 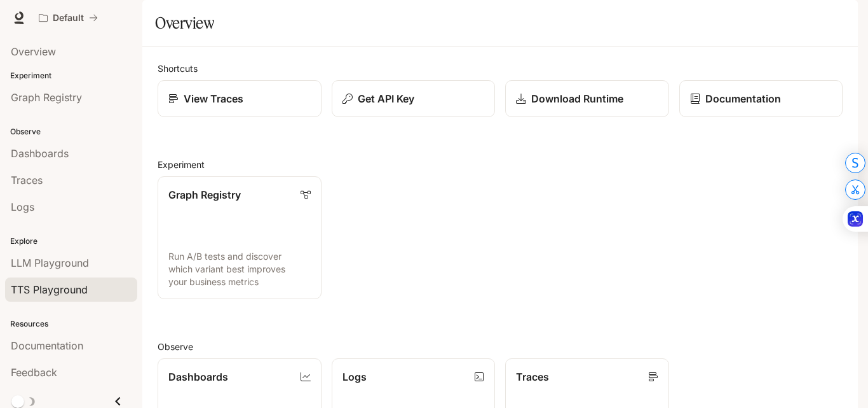 What do you see at coordinates (355, 377) in the screenshot?
I see `p: Logs` at bounding box center [355, 377].